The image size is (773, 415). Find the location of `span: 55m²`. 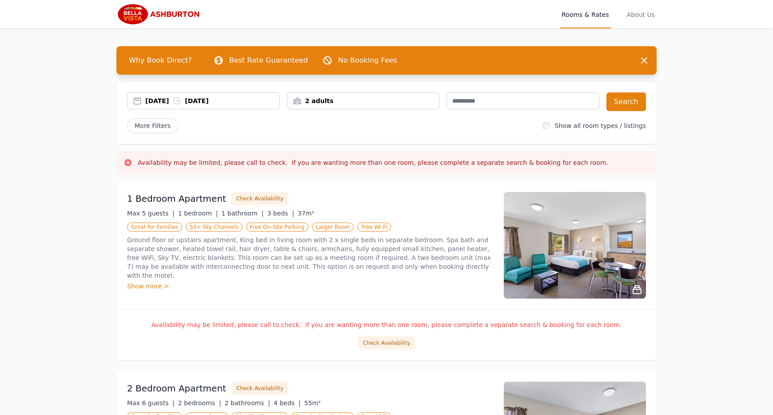

span: 55m² is located at coordinates (312, 403).